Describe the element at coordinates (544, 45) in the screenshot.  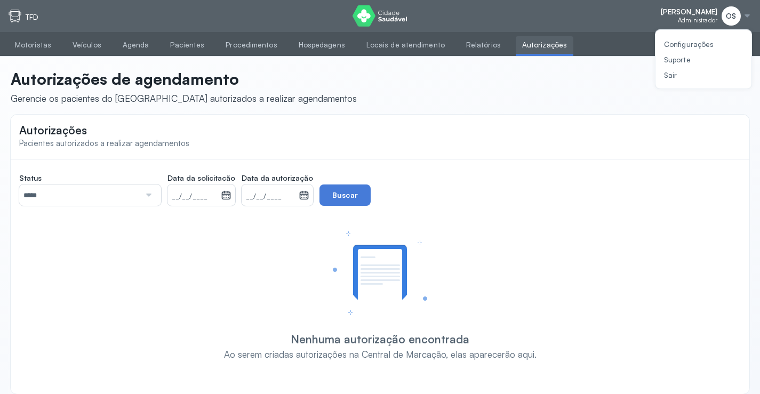
I see `a: Autorizações` at that location.